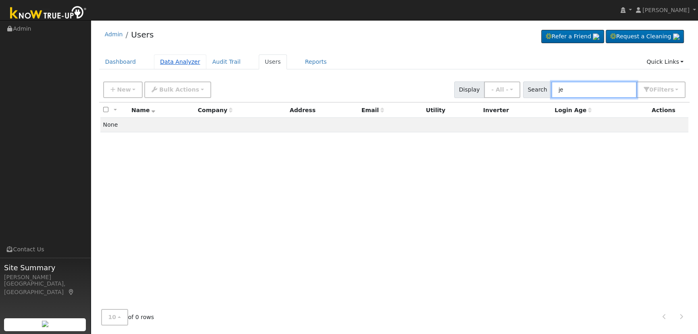  What do you see at coordinates (123, 89) in the screenshot?
I see `button: New` at bounding box center [123, 89].